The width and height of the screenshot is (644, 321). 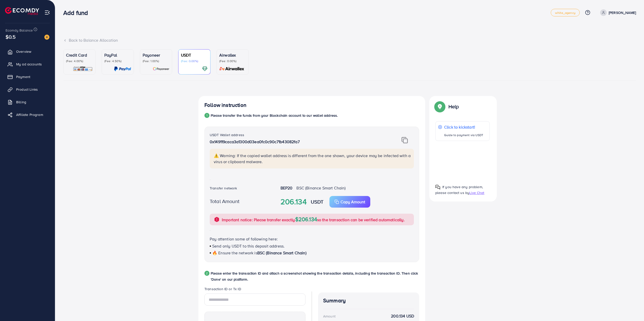 I want to click on strong: 200.134 USD, so click(x=402, y=316).